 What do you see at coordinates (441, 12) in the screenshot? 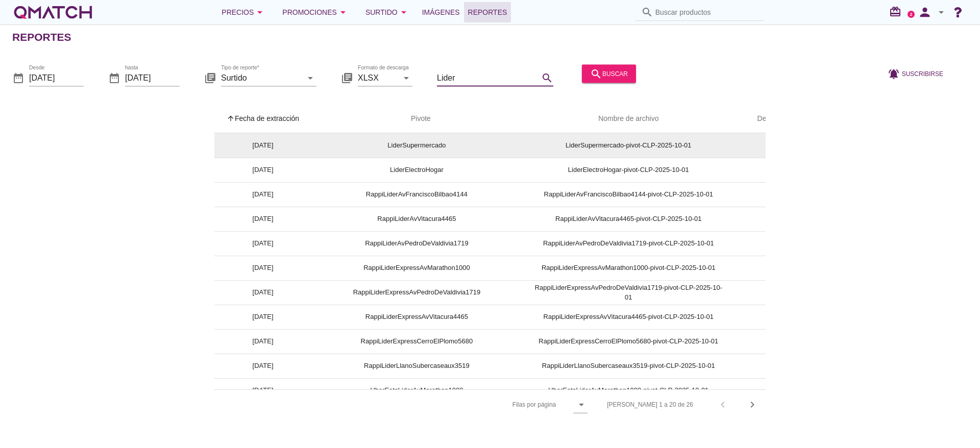
I see `span: Imágenes` at bounding box center [441, 12].